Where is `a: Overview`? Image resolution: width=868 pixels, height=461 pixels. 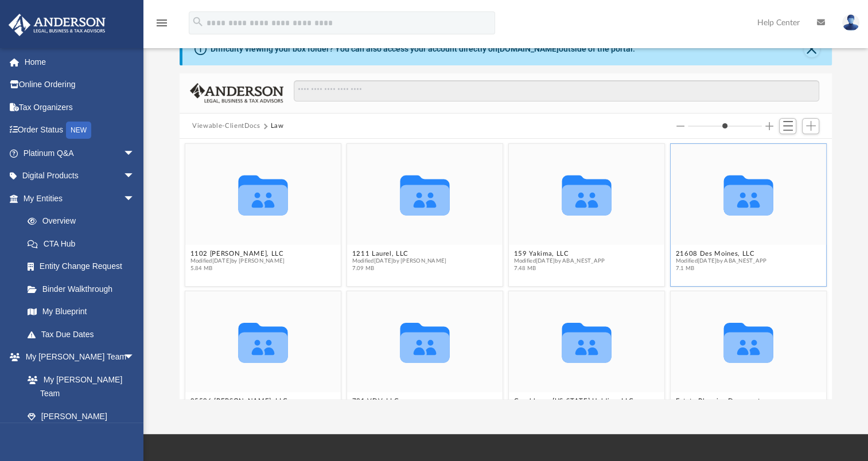
a: Overview is located at coordinates (84, 222).